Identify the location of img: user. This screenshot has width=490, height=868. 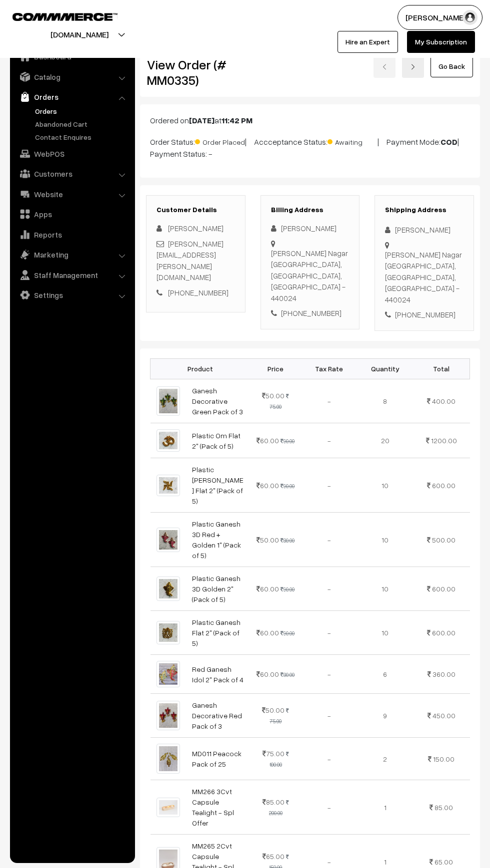
(470, 18).